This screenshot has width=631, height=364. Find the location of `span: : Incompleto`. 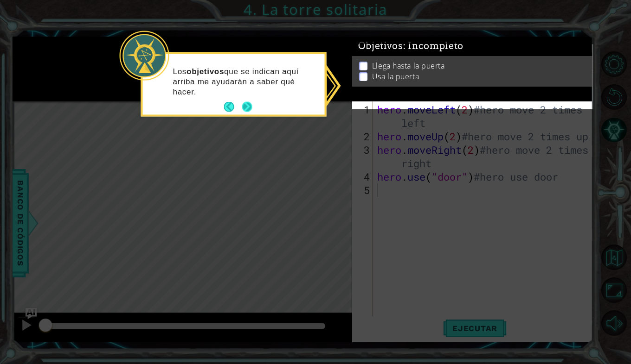

span: : Incompleto is located at coordinates (433, 42).